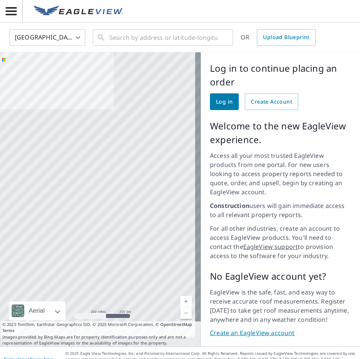  Describe the element at coordinates (272, 102) in the screenshot. I see `a: Create Account` at that location.